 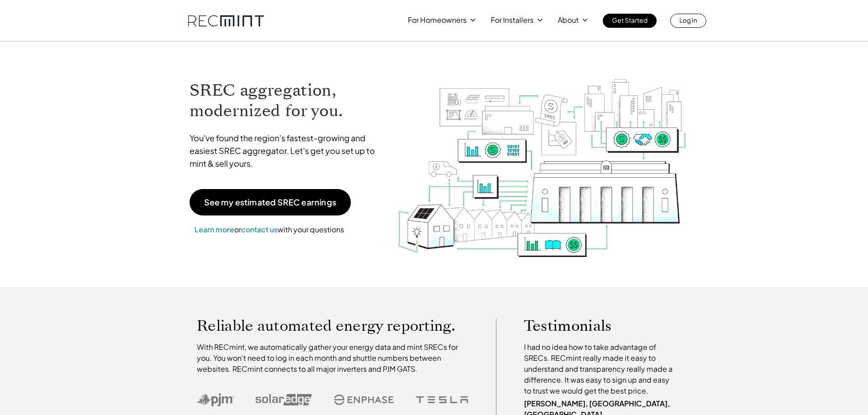 What do you see at coordinates (214, 229) in the screenshot?
I see `a: Learn more` at bounding box center [214, 229].